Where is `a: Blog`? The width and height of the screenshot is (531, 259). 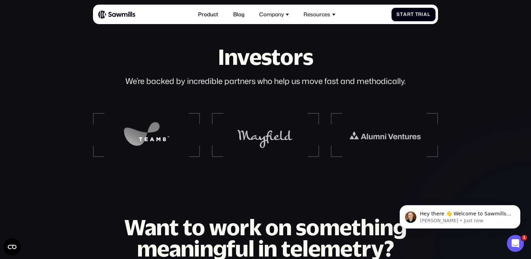 a: Blog is located at coordinates (238, 15).